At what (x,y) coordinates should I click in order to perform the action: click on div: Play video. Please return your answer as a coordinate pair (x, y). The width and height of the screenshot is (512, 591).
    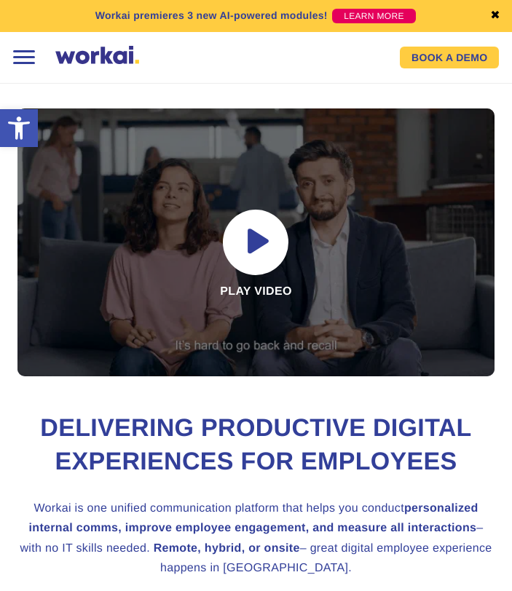
    Looking at the image, I should click on (256, 242).